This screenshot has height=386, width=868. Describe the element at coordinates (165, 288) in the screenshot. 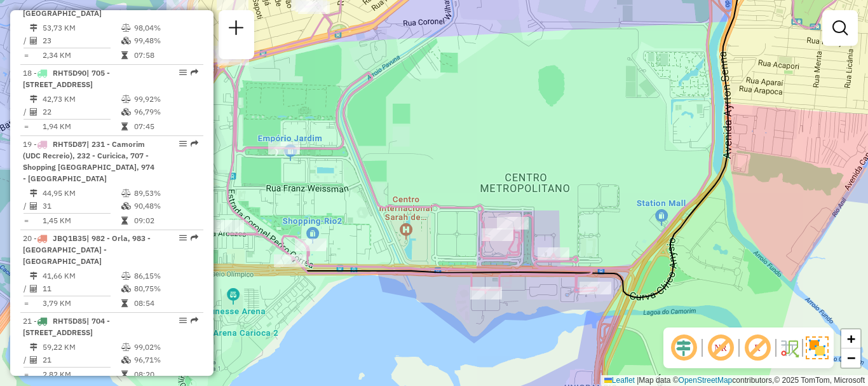

I see `td: 80,75%` at that location.